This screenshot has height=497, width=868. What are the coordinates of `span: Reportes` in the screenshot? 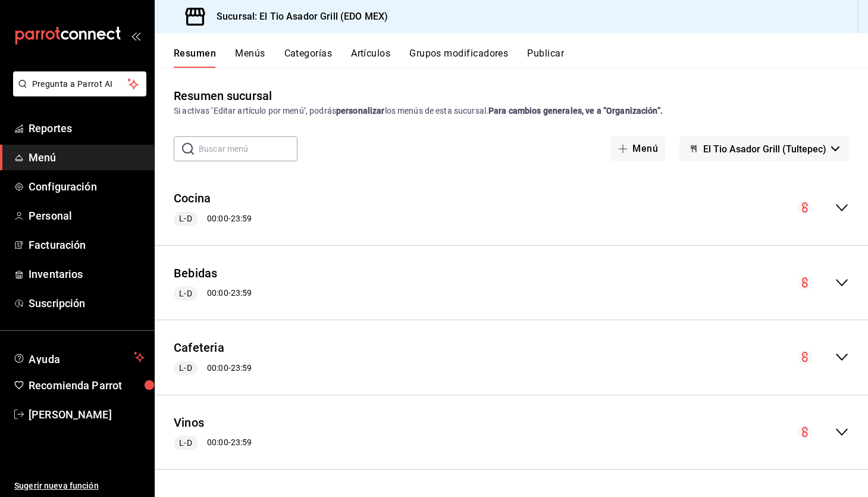 It's located at (86, 128).